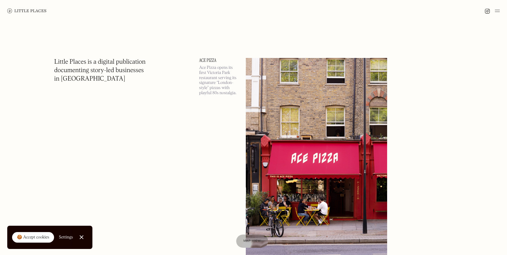 This screenshot has height=255, width=507. I want to click on a: Close Cookie Popup, so click(82, 237).